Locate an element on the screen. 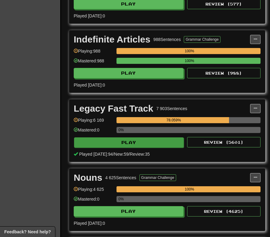 The height and width of the screenshot is (237, 270). div: Playing: 6 169 is located at coordinates (93, 122).